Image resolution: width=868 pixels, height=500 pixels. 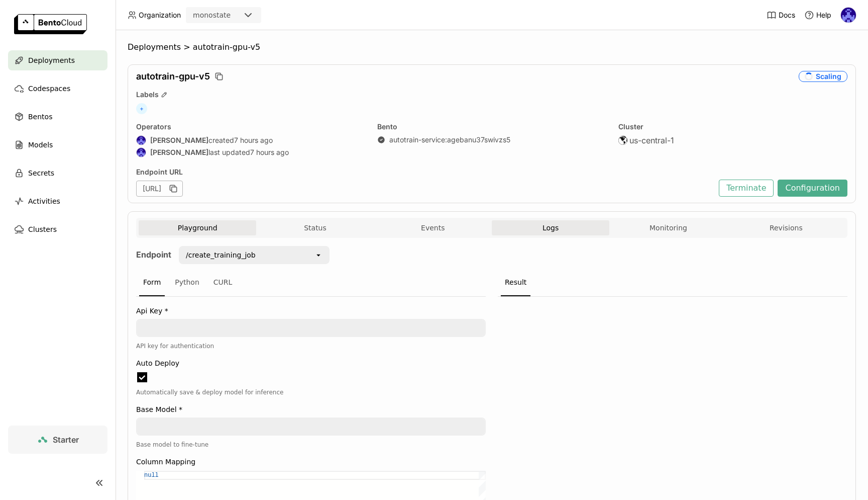 What do you see at coordinates (311, 462) in the screenshot?
I see `label: Column Mapping` at bounding box center [311, 462].